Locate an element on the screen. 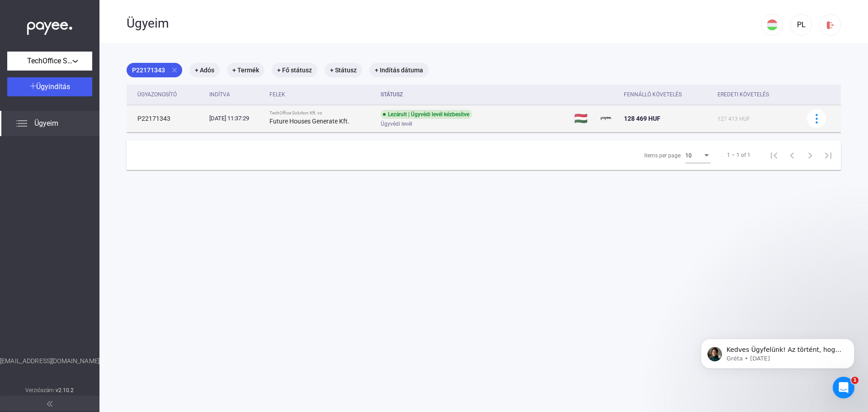  img: plus-white.svg is located at coordinates (33, 86).